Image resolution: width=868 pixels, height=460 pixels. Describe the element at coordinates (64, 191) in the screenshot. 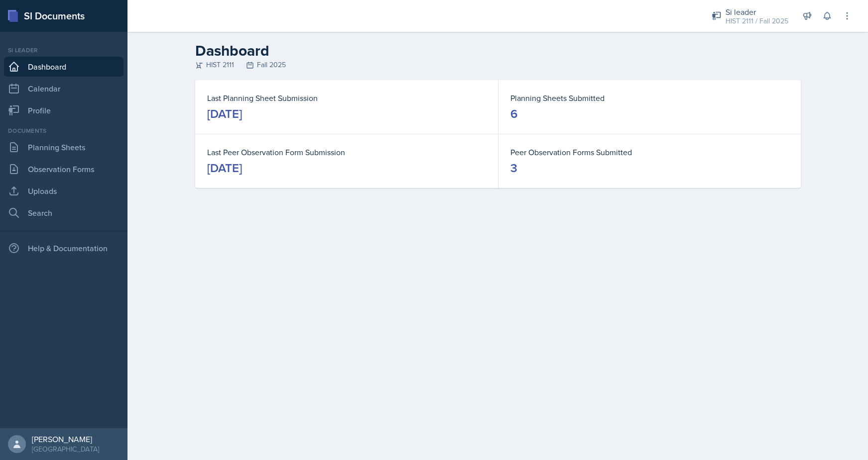

I see `a: Uploads` at that location.